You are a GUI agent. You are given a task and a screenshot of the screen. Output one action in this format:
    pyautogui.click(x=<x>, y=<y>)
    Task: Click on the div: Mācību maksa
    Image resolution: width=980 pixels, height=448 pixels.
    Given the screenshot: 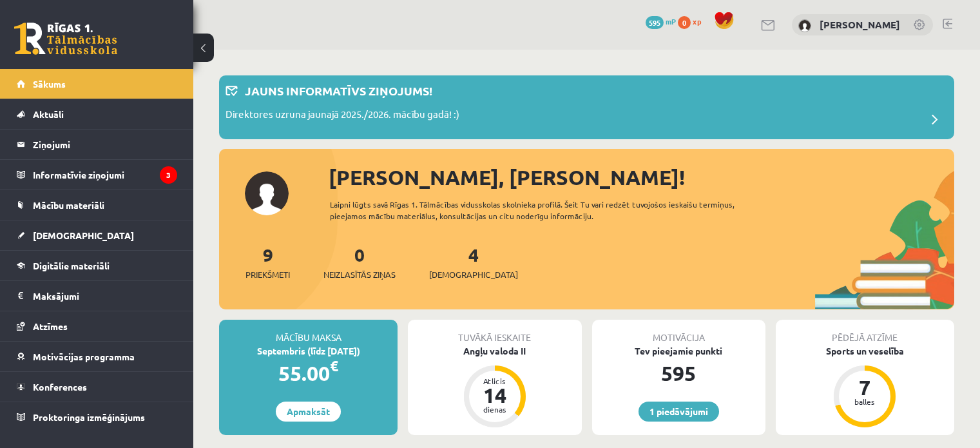 What is the action you would take?
    pyautogui.click(x=308, y=332)
    